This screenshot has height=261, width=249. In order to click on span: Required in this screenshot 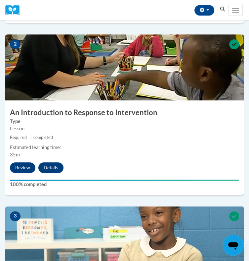, I will do `click(18, 137)`.